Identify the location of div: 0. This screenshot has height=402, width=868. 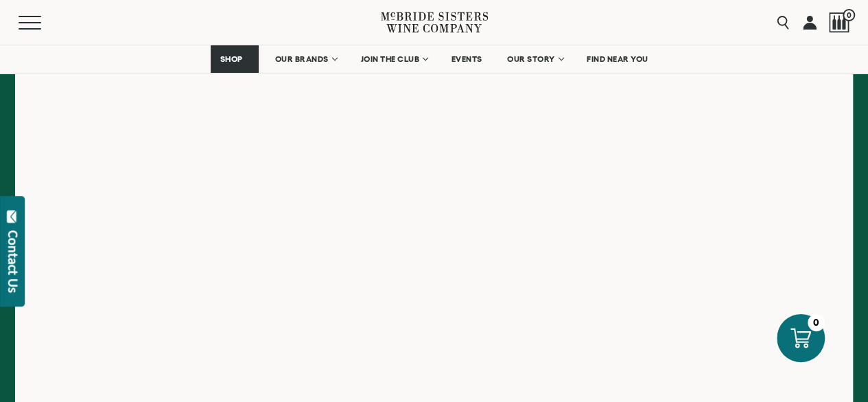
(816, 322).